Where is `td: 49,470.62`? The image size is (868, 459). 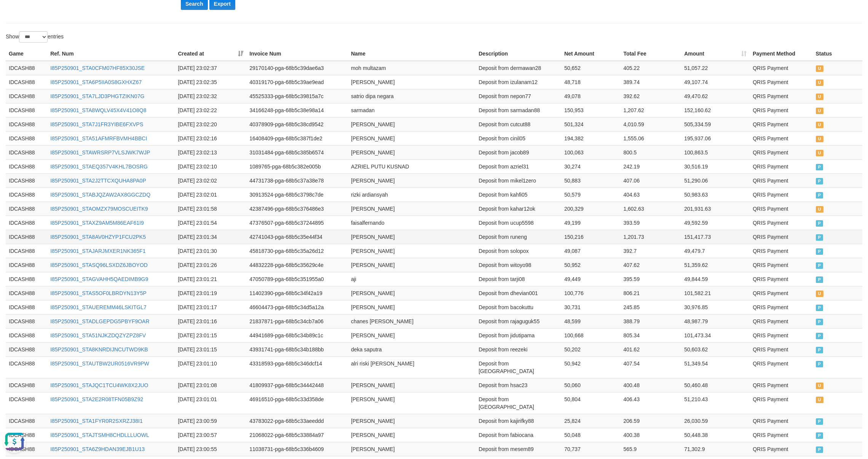
td: 49,470.62 is located at coordinates (715, 96).